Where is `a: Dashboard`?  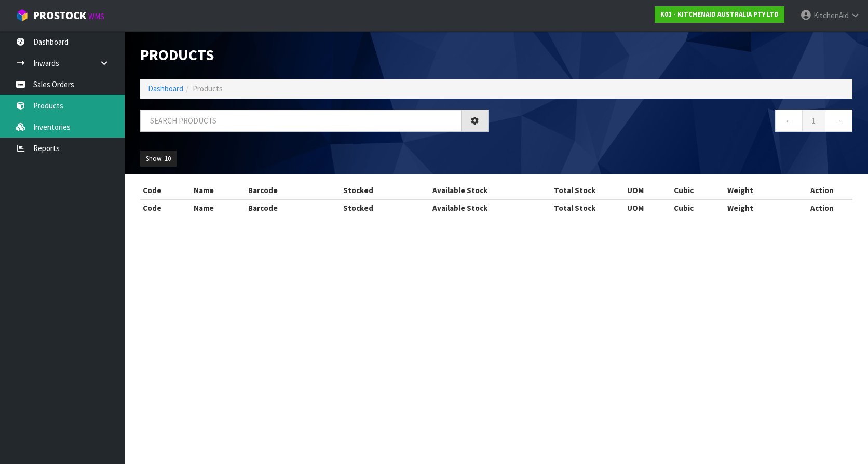 a: Dashboard is located at coordinates (166, 89).